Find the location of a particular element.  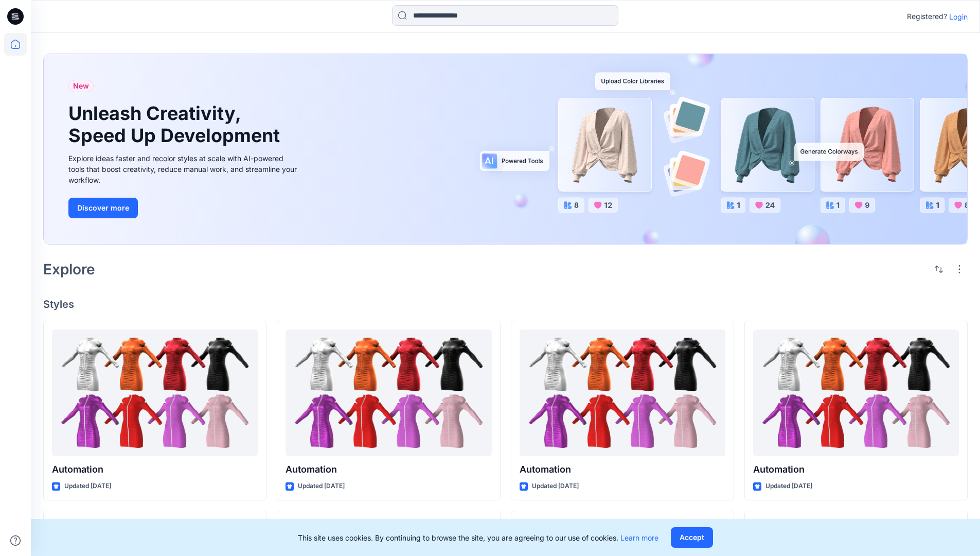

h4: Styles is located at coordinates (506, 304).